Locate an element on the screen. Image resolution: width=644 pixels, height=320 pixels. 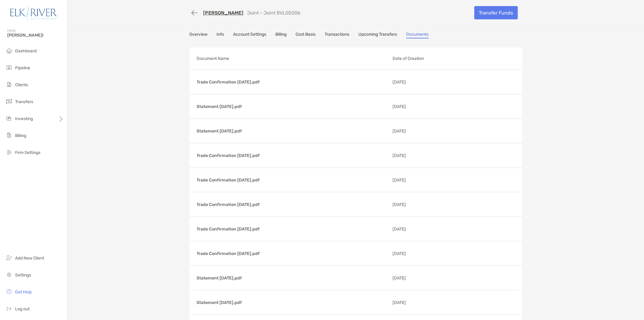
span: Log out is located at coordinates (22, 308).